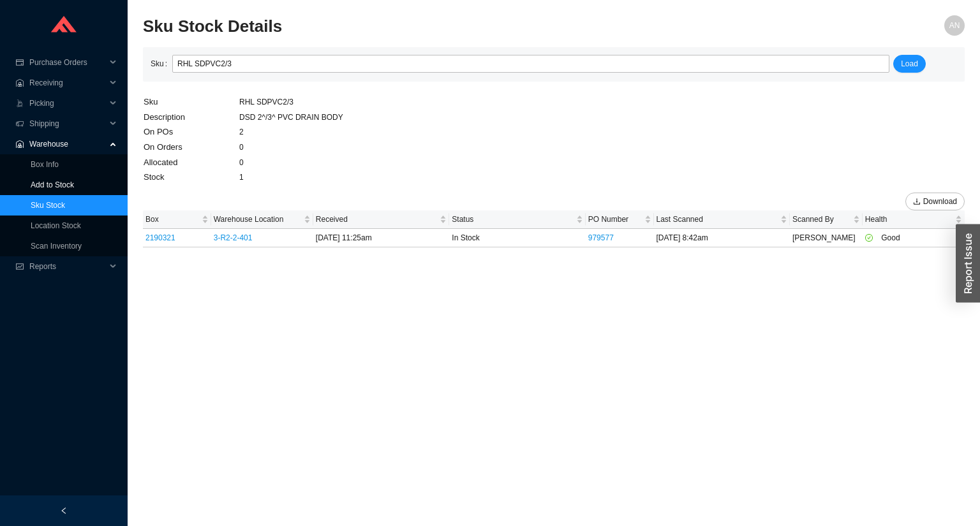 This screenshot has width=980, height=526. What do you see at coordinates (954, 26) in the screenshot?
I see `span: AN` at bounding box center [954, 26].